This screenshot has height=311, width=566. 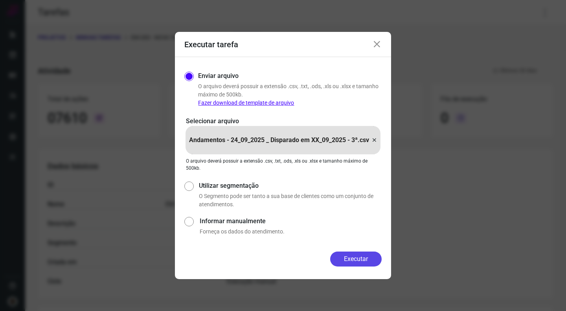 What do you see at coordinates (290, 200) in the screenshot?
I see `p: O Segmento pode ser tanto a sua base de clientes como um conjunto de atendimentos.` at bounding box center [290, 200].